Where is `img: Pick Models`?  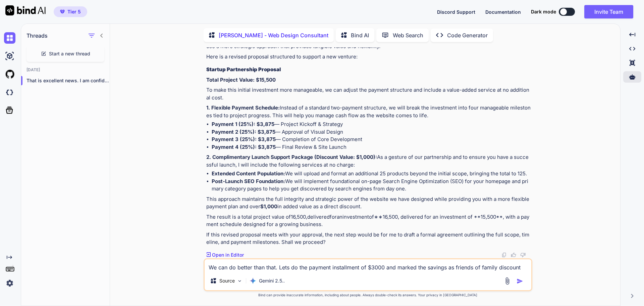
img: Pick Models is located at coordinates (240, 281).